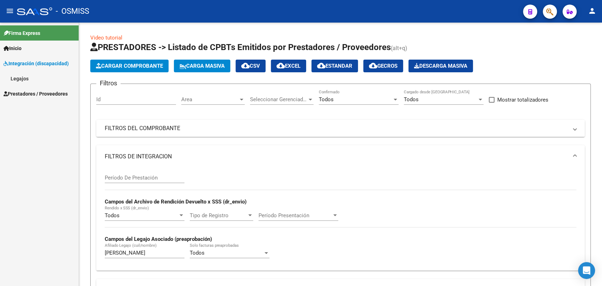  I want to click on span: EXCEL, so click(289, 66).